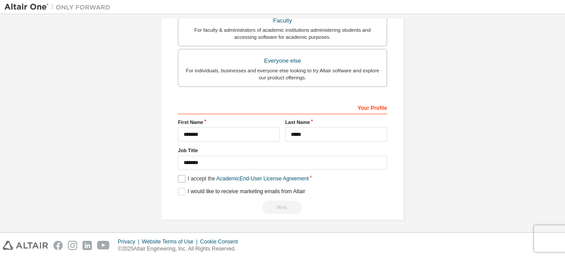 This screenshot has width=565, height=258. I want to click on p: © 2025 Altair Engineering, Inc. All Rights Reserved., so click(181, 249).